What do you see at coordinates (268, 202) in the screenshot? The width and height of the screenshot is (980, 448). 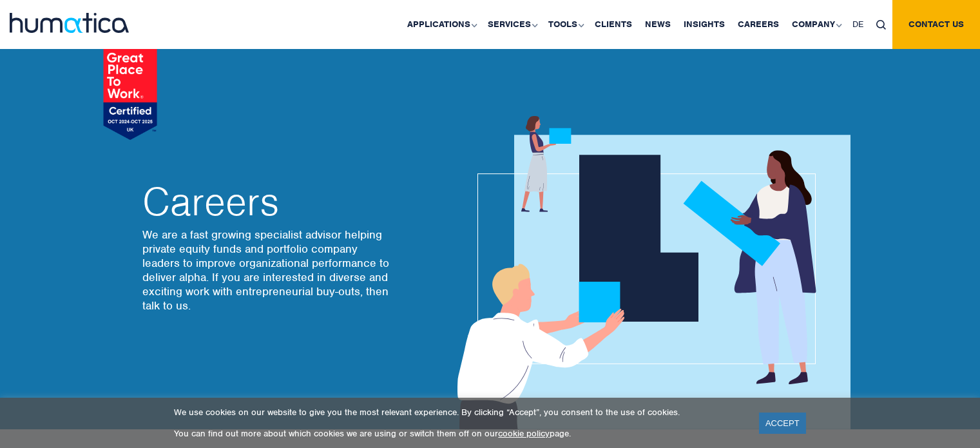 I see `h2: Careers` at bounding box center [268, 202].